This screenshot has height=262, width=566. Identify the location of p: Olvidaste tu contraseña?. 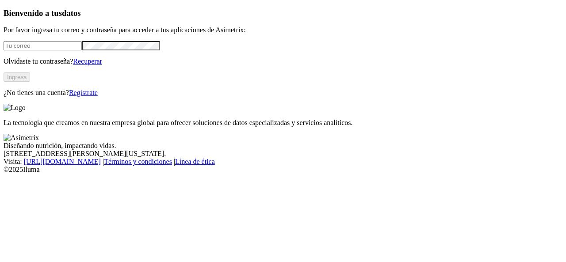
(283, 61).